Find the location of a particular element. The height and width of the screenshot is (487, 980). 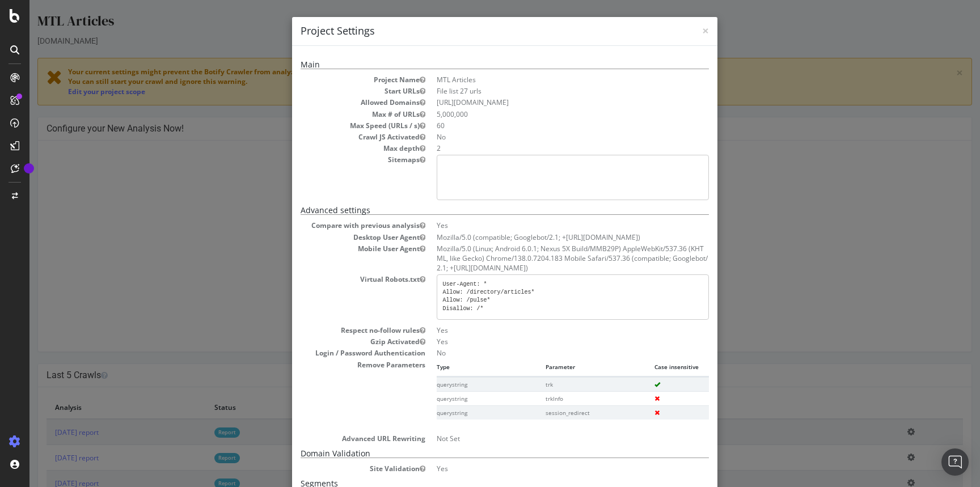

div: Tooltip anchor is located at coordinates (29, 169).